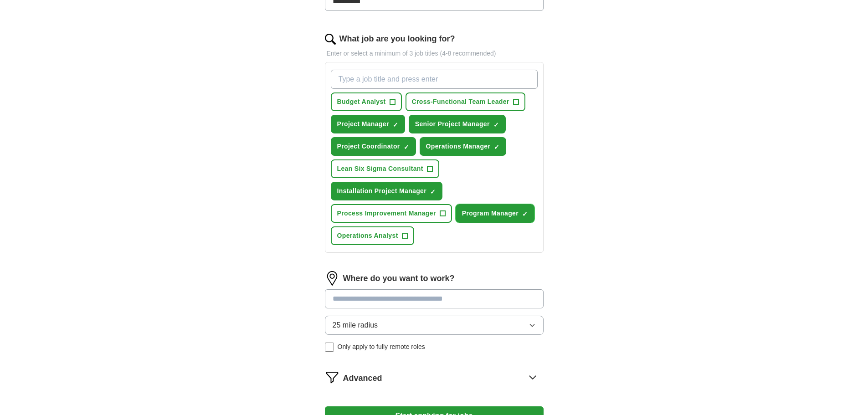 The height and width of the screenshot is (415, 868). What do you see at coordinates (380, 169) in the screenshot?
I see `span: Lean Six Sigma Consultant` at bounding box center [380, 169].